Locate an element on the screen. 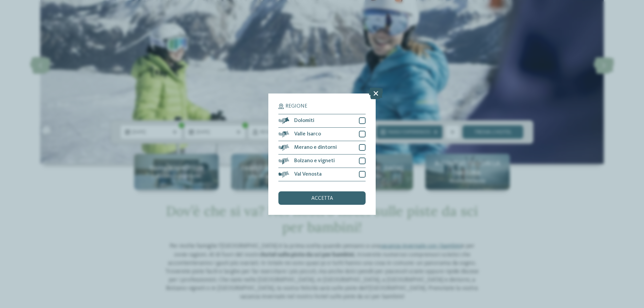 This screenshot has height=308, width=644. span: accetta is located at coordinates (322, 198).